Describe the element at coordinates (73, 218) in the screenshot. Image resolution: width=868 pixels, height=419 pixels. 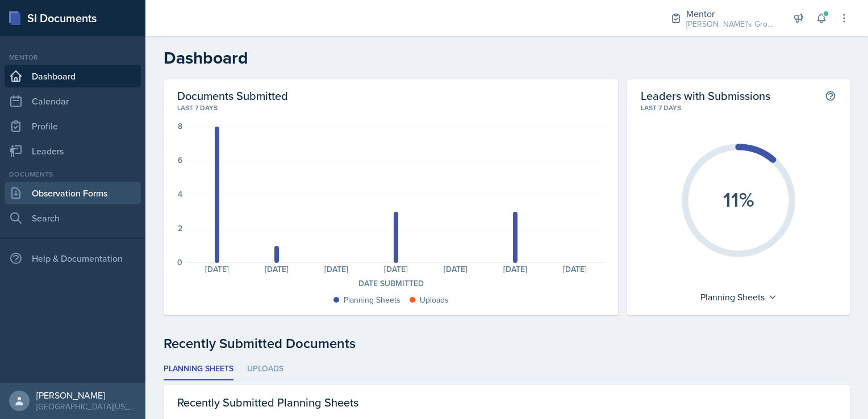
I see `a: Search` at that location.